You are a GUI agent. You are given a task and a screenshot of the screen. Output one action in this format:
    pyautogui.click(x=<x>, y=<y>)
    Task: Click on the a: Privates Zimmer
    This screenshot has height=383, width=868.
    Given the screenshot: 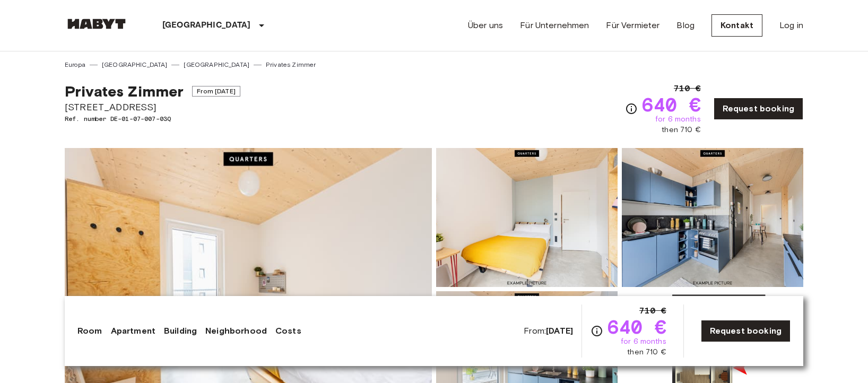 What is the action you would take?
    pyautogui.click(x=291, y=65)
    